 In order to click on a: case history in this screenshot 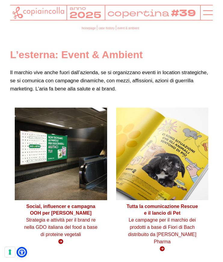, I will do `click(106, 28)`.